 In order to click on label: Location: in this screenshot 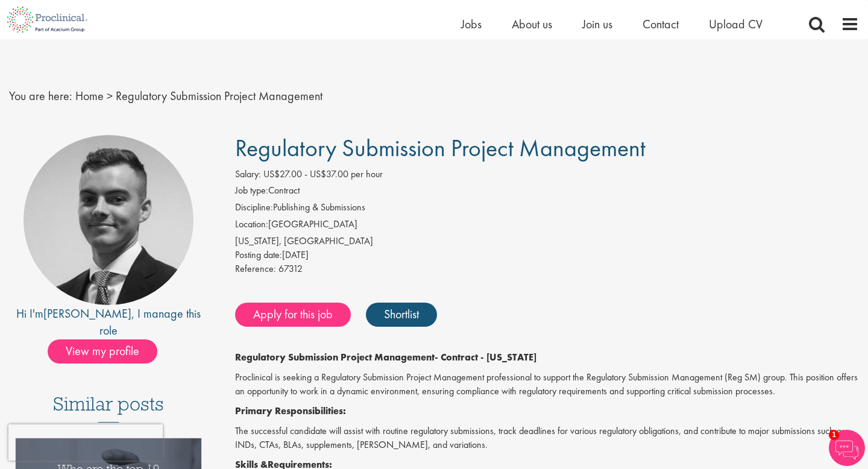, I will do `click(252, 225)`.